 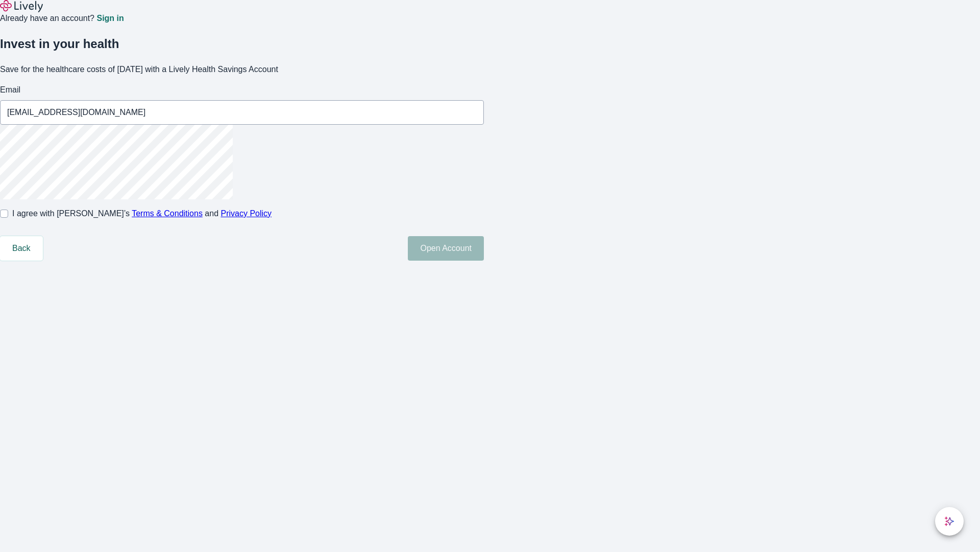 I want to click on button: chat, so click(x=950, y=521).